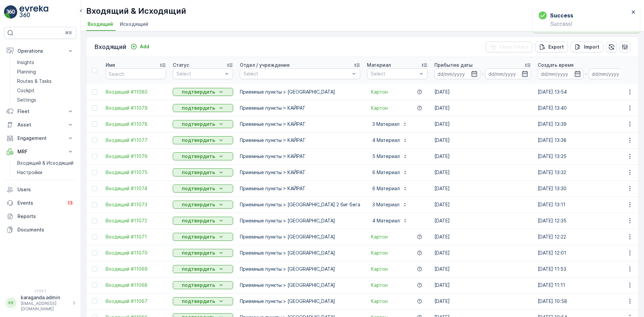 The height and width of the screenshot is (317, 644). Describe the element at coordinates (587, 47) in the screenshot. I see `button: Import` at that location.